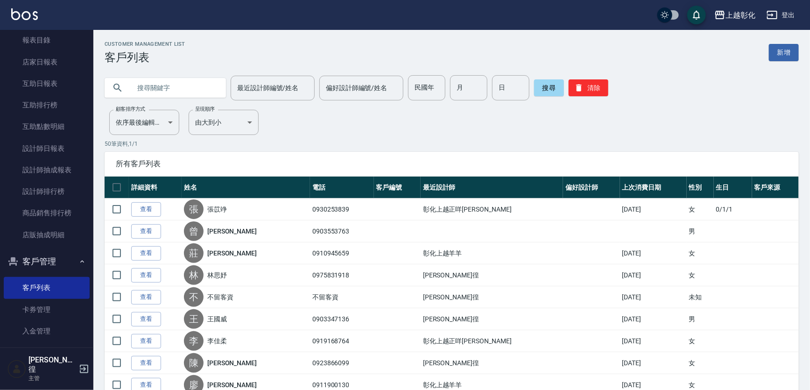 The height and width of the screenshot is (390, 810). Describe the element at coordinates (217, 319) in the screenshot. I see `a: 王國威` at that location.